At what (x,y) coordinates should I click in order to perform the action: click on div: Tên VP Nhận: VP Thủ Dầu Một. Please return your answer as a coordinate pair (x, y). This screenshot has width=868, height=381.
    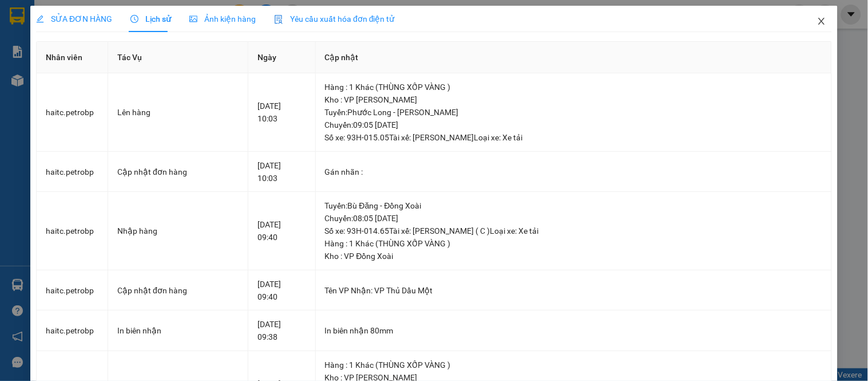
    Looking at the image, I should click on (573, 291).